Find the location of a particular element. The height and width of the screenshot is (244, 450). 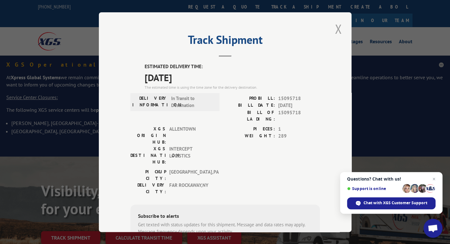

span: Support is online is located at coordinates (373, 188).